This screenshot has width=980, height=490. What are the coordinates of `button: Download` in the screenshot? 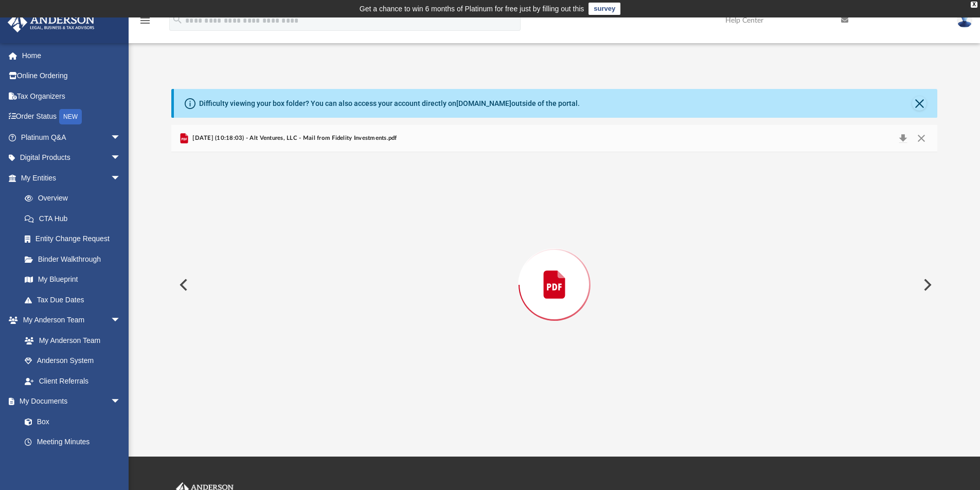 It's located at (903, 138).